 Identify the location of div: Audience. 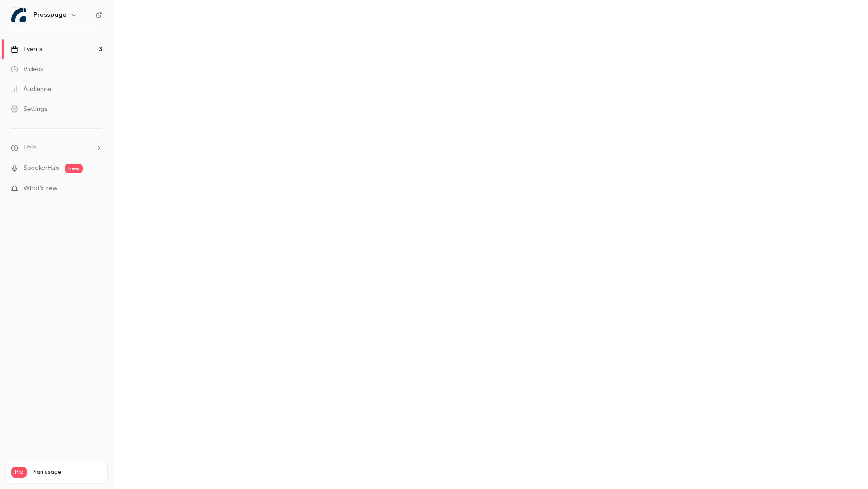
(31, 89).